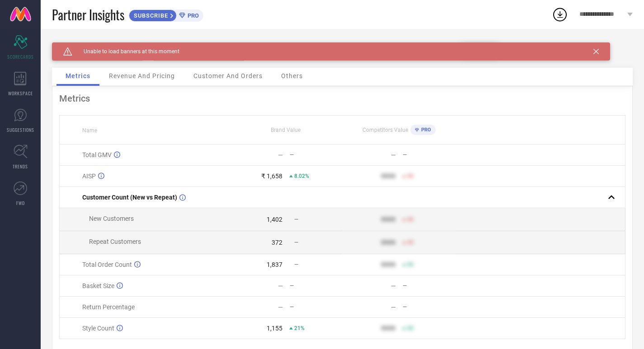 Image resolution: width=644 pixels, height=349 pixels. I want to click on a: SUBSCRIBEPRO, so click(166, 14).